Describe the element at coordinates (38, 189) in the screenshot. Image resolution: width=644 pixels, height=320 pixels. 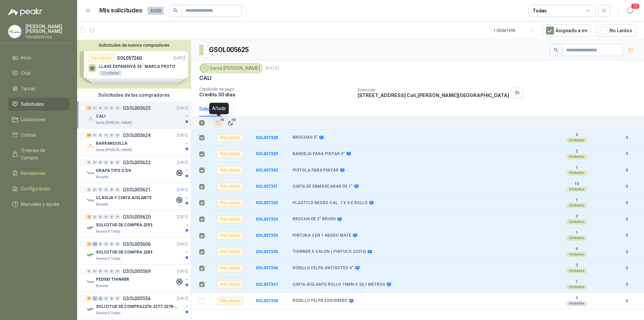
I see `a: Configuración` at that location.